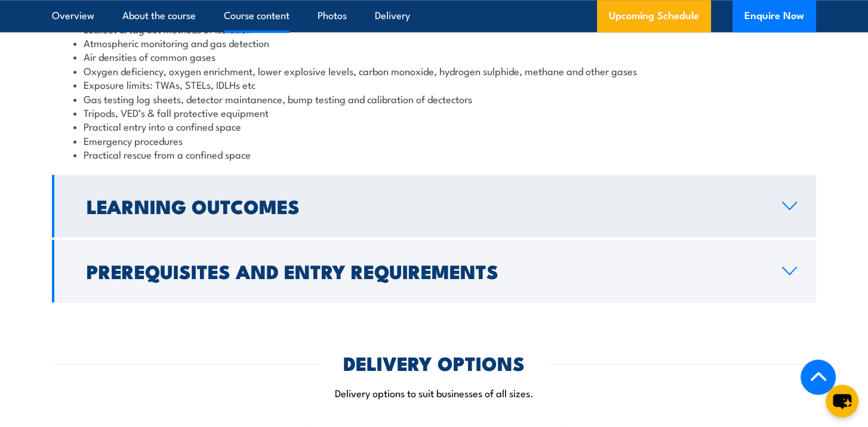 The image size is (868, 427). I want to click on h2: Learning Outcomes, so click(424, 205).